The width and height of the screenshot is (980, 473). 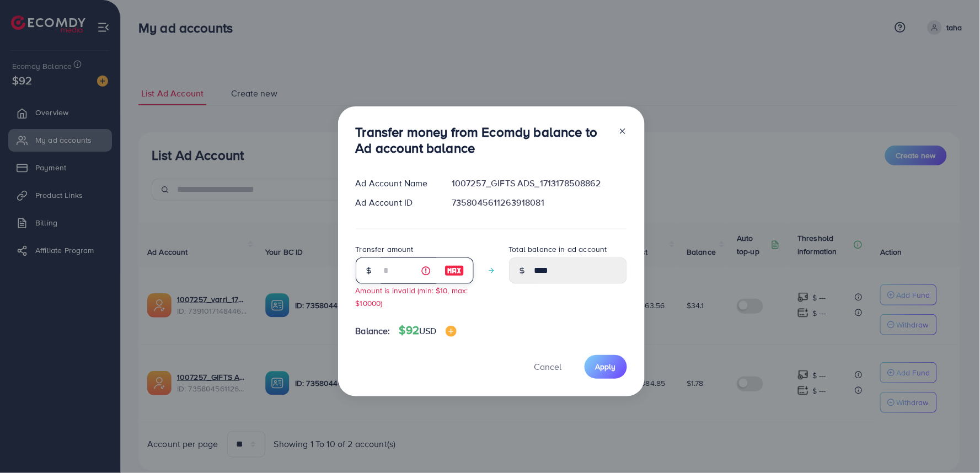 I want to click on h4: $92, so click(x=428, y=331).